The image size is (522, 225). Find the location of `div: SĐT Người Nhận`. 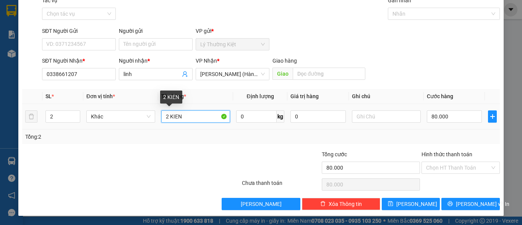

div: SĐT Người Nhận is located at coordinates (79, 61).